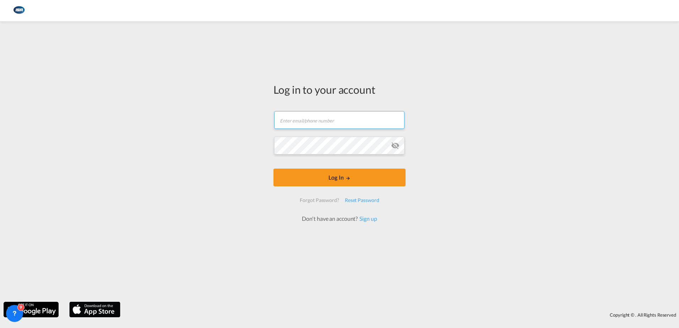  I want to click on md-icon: icon-eye-off, so click(395, 146).